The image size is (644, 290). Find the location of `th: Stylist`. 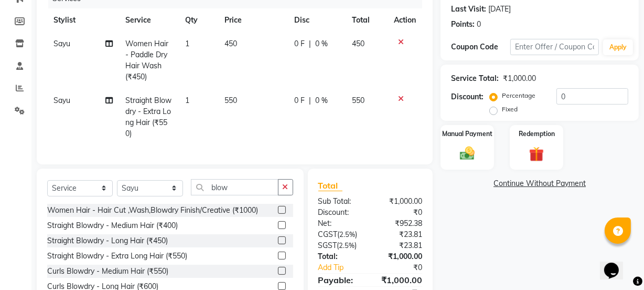

th: Stylist is located at coordinates (83, 20).